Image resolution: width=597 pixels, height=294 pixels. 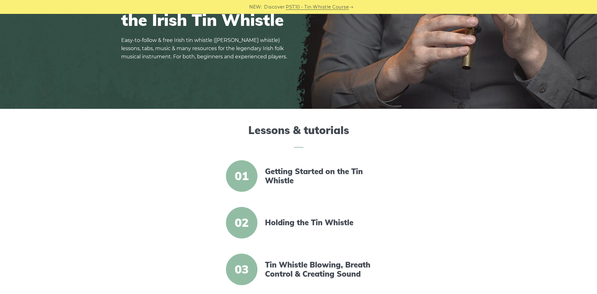 I want to click on a: Tin Whistle Blowing, Breath Control & Creating Sound, so click(x=319, y=269).